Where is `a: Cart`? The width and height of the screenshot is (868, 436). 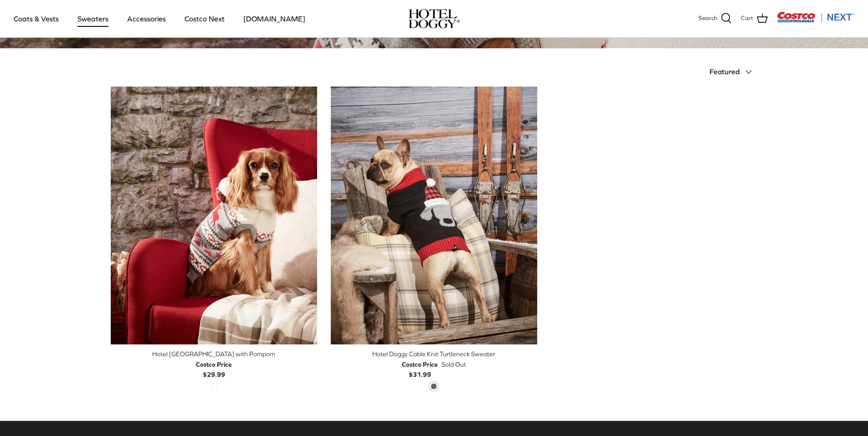
a: Cart is located at coordinates (754, 19).